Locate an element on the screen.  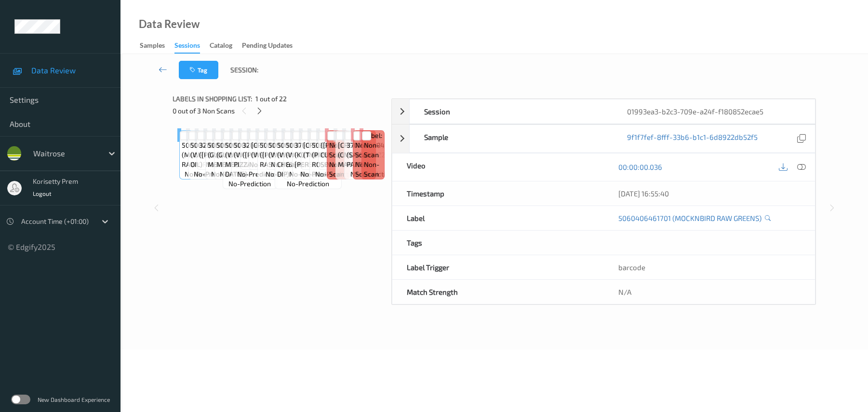
span: 1 out of 22 is located at coordinates (271, 99).